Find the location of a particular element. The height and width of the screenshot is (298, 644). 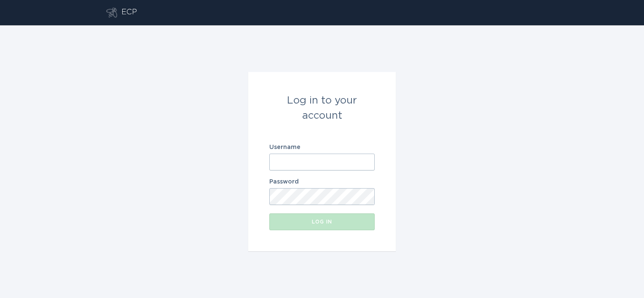

button: Go to dashboard is located at coordinates (112, 13).